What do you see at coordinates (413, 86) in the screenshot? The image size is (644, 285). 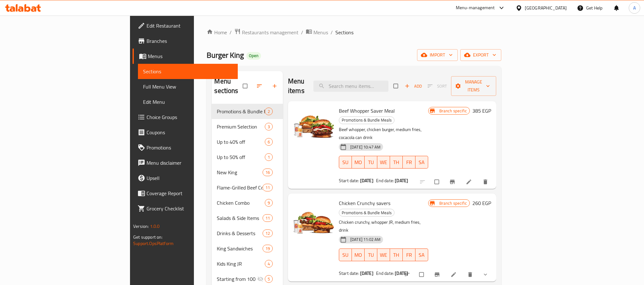 I see `span: Add` at bounding box center [413, 86].